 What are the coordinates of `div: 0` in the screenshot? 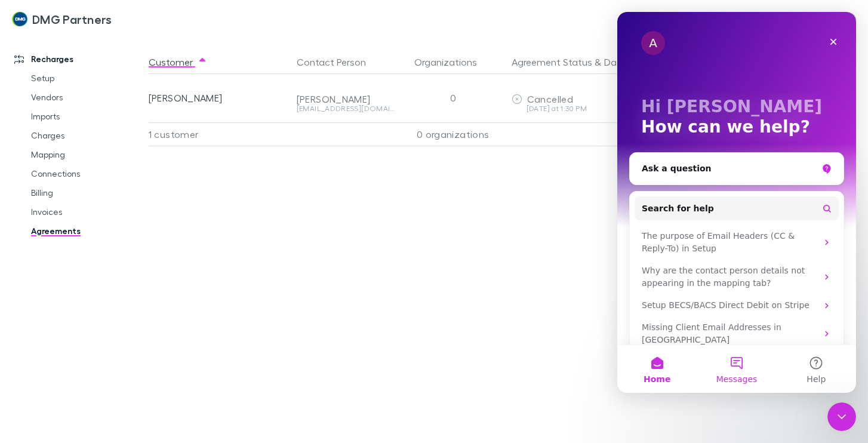 It's located at (453, 98).